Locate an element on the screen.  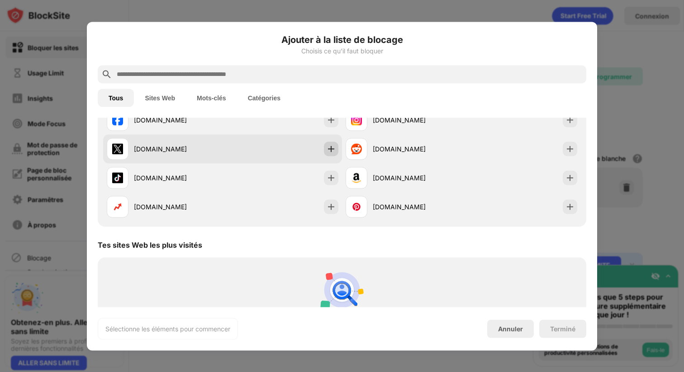
button: Catégories is located at coordinates (264, 98).